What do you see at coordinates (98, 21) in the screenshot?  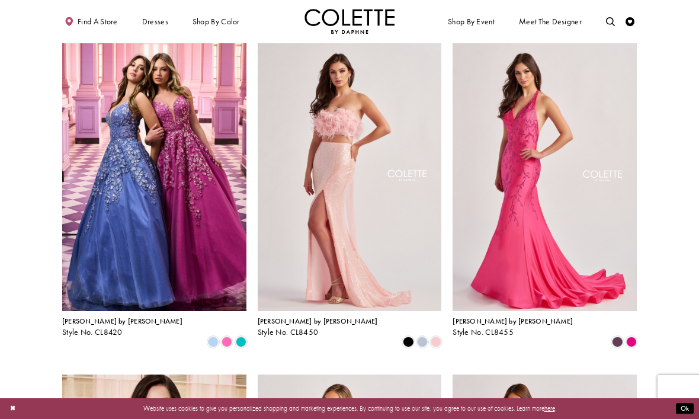 I see `span: Find a store` at bounding box center [98, 21].